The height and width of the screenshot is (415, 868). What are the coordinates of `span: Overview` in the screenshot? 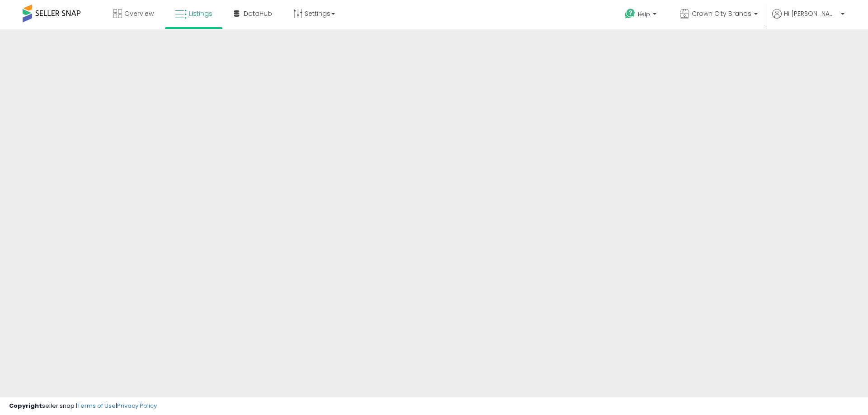 It's located at (139, 14).